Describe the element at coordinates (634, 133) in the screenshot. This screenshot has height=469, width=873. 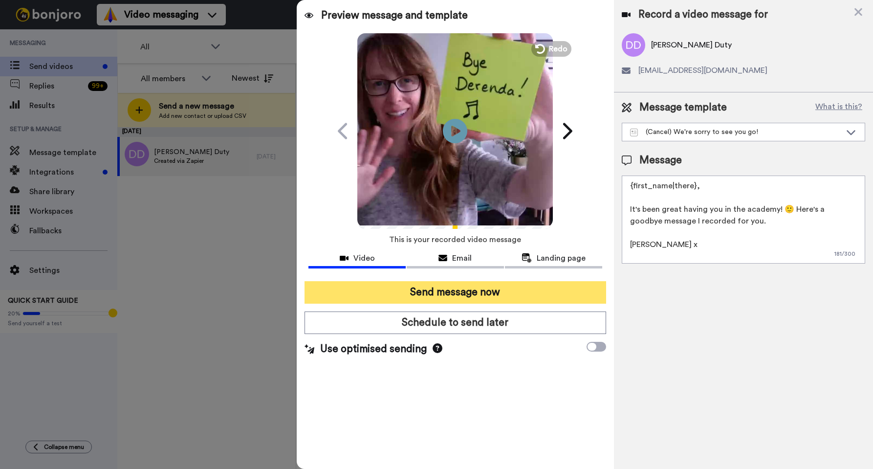
I see `img: Message-temps.svg` at that location.